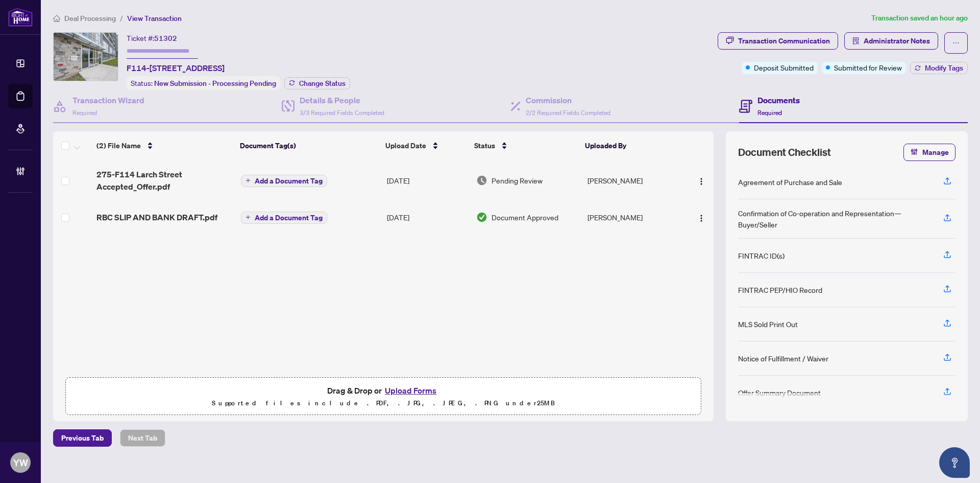  I want to click on span: Deposit Submitted, so click(783, 68).